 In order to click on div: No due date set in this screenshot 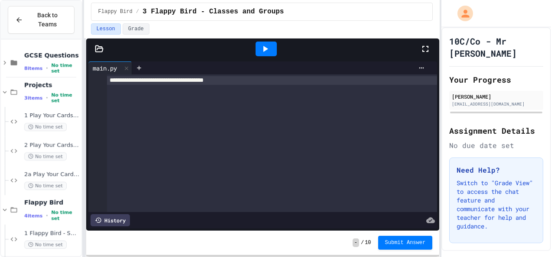, I will do `click(496, 146)`.